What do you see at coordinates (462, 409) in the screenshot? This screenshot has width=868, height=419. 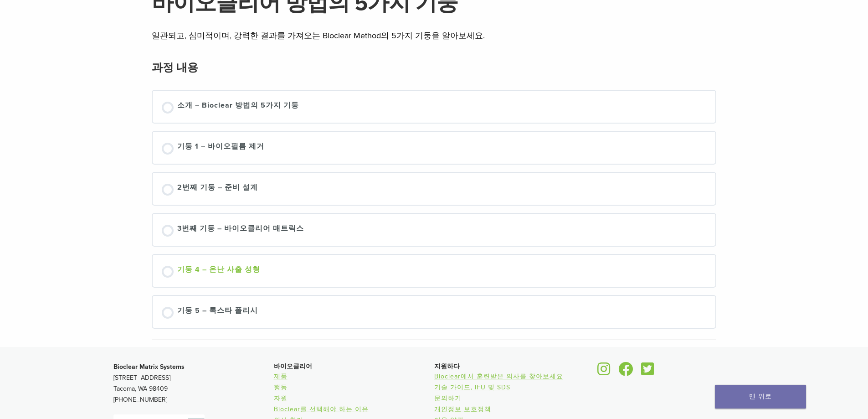 I see `a: 개인정보 보호정책` at bounding box center [462, 409].